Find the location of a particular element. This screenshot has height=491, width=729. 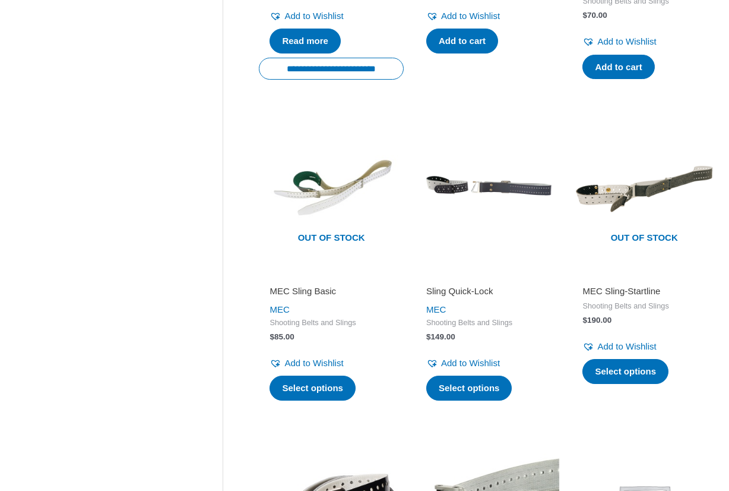

img: MEC Sling-Startline is located at coordinates (644, 189).